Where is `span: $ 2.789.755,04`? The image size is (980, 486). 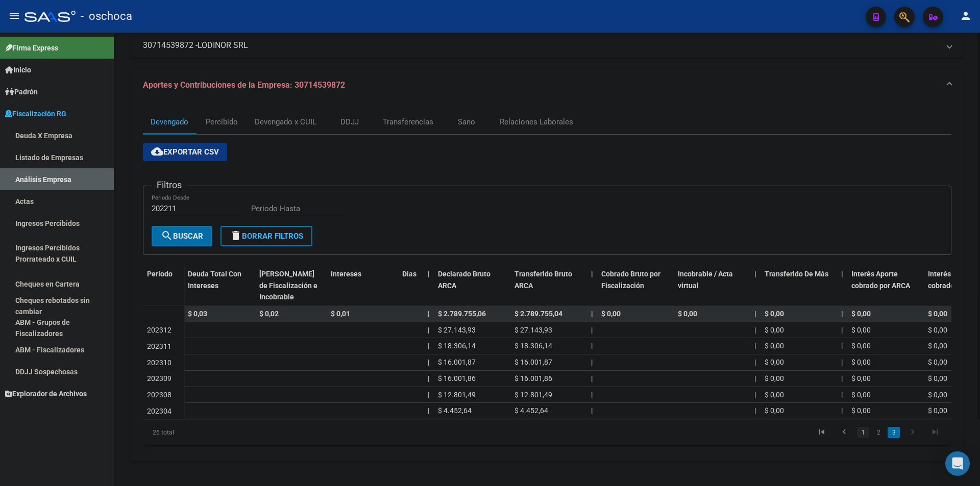
span: $ 2.789.755,04 is located at coordinates (538, 314).